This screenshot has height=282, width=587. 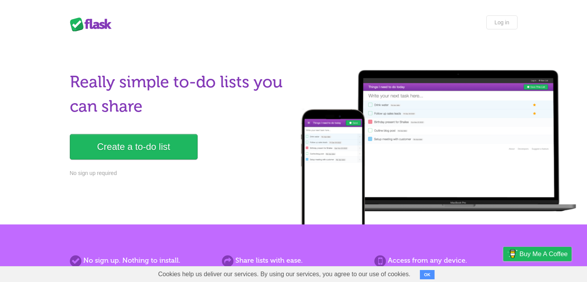 I want to click on span: Cookies help us deliver our services. By using our services, you agree to our use of cookies., so click(x=284, y=274).